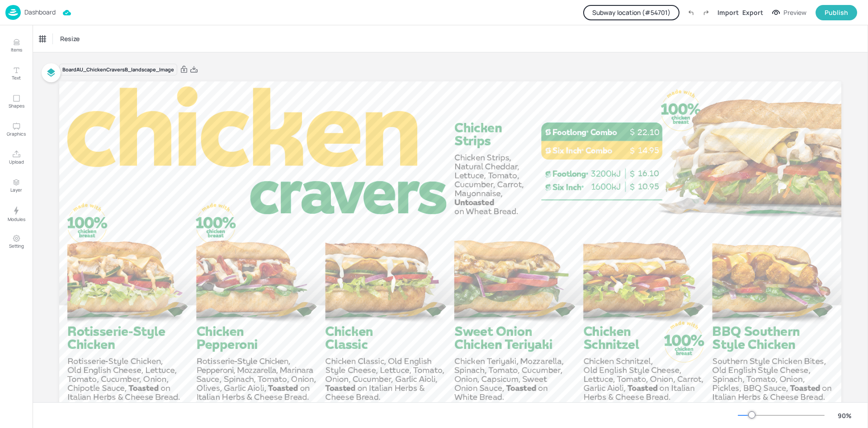  I want to click on button: Preview, so click(789, 13).